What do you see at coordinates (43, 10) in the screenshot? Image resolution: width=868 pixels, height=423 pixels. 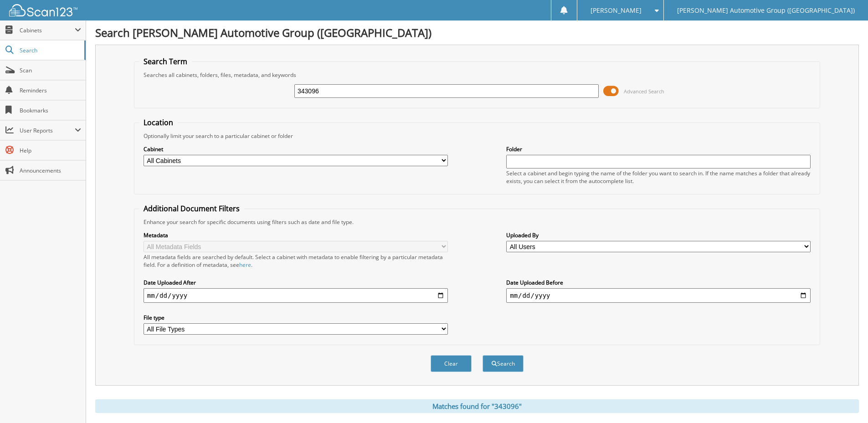 I see `img: scan123-logo-white.svg` at bounding box center [43, 10].